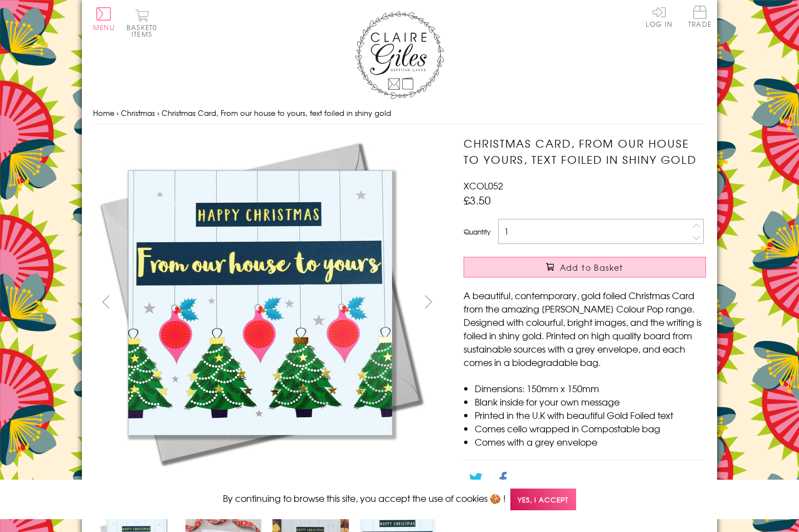  What do you see at coordinates (543, 499) in the screenshot?
I see `span: Yes, I accept` at bounding box center [543, 499].